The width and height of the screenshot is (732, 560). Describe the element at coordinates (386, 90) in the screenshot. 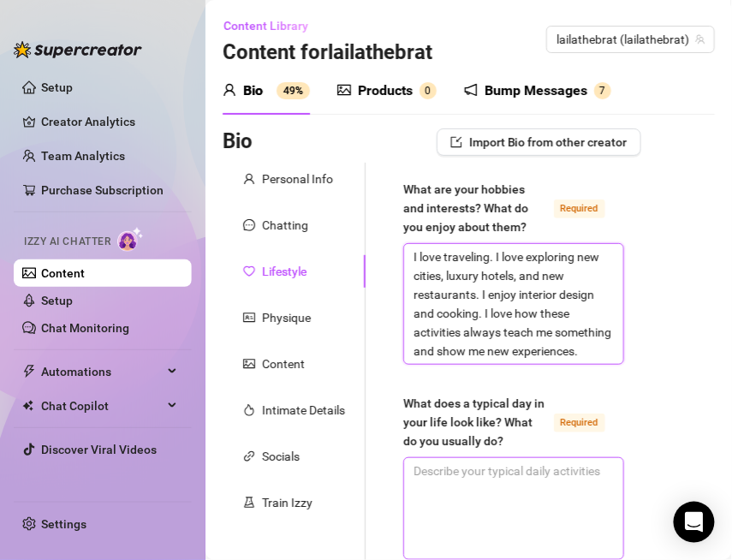

I see `div: Products` at that location.